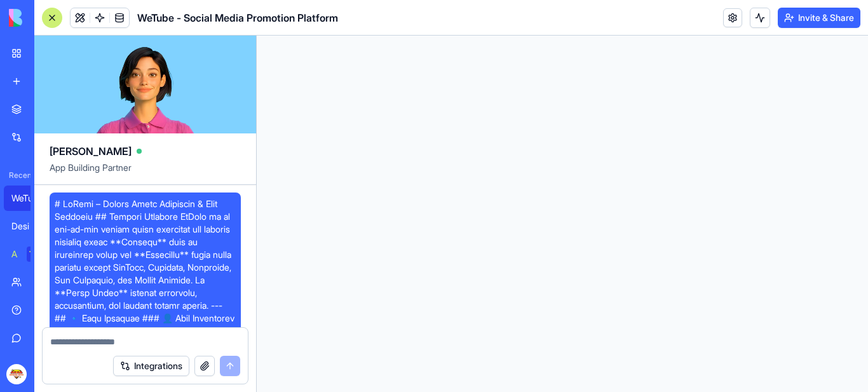  I want to click on span: Recent, so click(17, 175).